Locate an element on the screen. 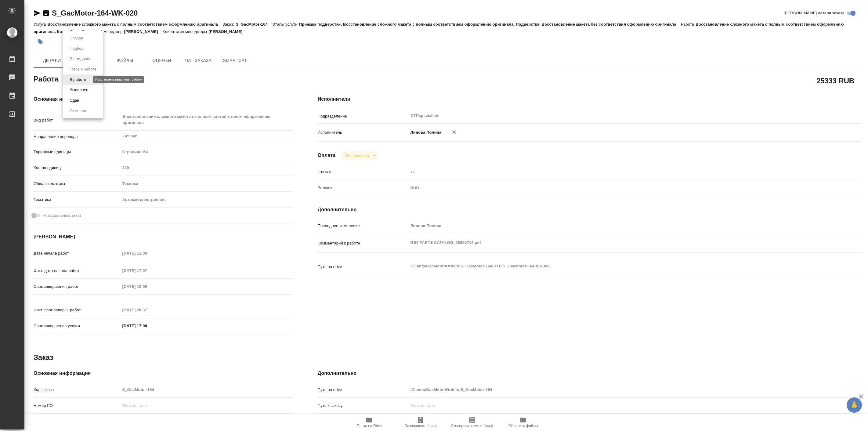  button: Отменен is located at coordinates (78, 111).